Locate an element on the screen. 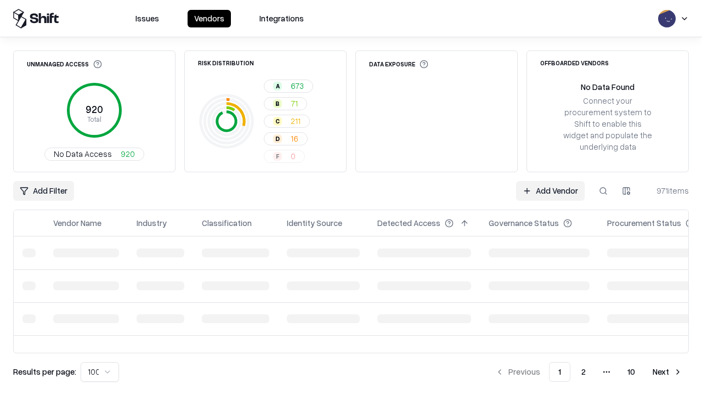  button: C211 is located at coordinates (287, 121).